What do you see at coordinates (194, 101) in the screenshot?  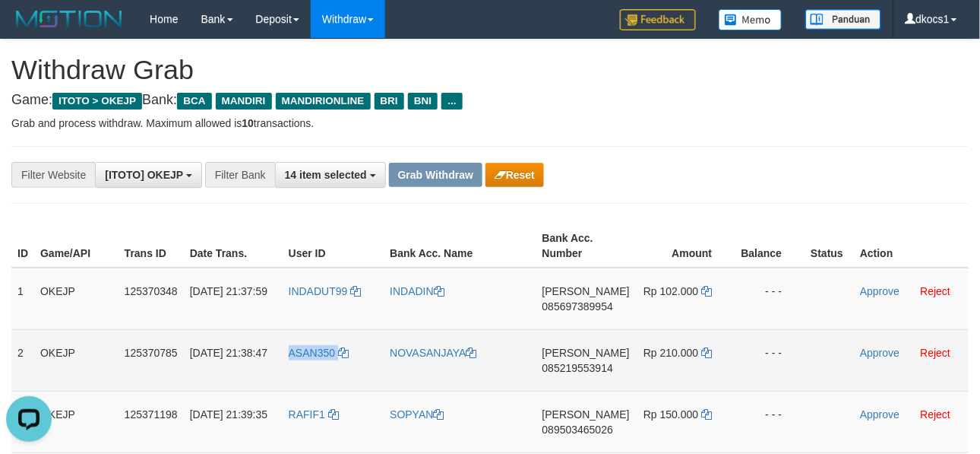 I see `span: BCA` at bounding box center [194, 101].